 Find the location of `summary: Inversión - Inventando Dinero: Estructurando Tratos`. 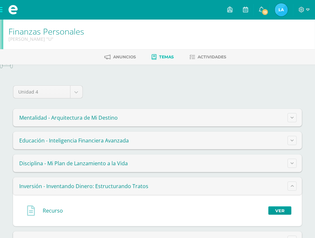

summary: Inversión - Inventando Dinero: Estructurando Tratos is located at coordinates (158, 186).